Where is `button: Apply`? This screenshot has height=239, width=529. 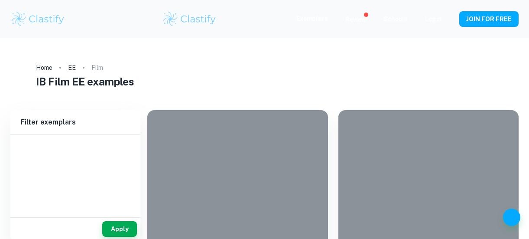
button: Apply is located at coordinates (120, 229).